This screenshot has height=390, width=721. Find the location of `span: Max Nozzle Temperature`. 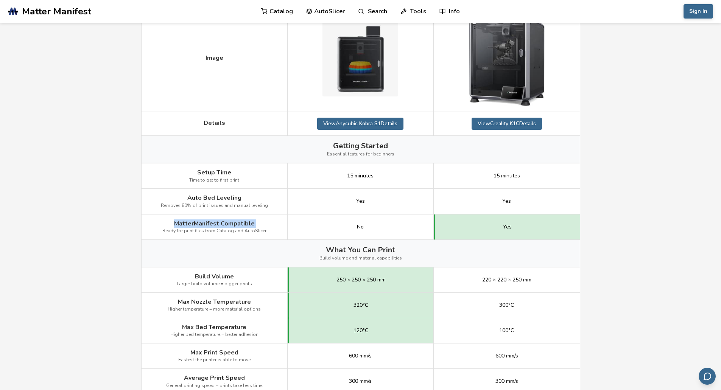

span: Max Nozzle Temperature is located at coordinates (214, 302).